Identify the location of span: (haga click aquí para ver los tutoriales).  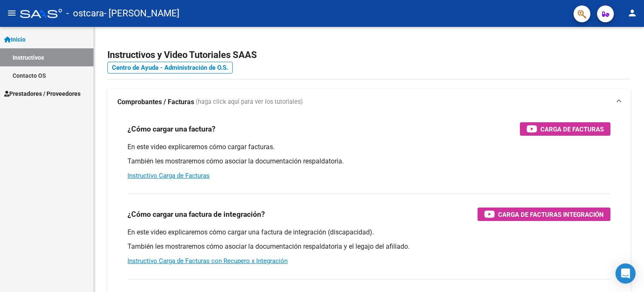
(249, 102).